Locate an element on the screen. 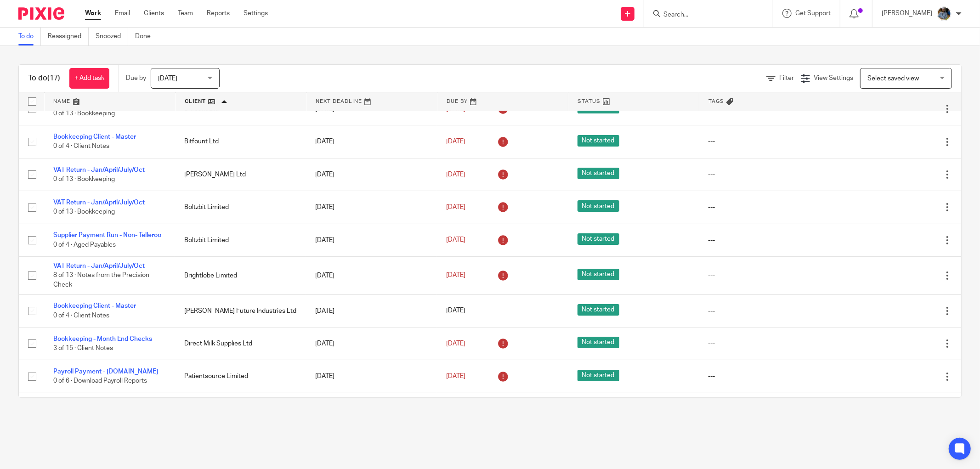 Image resolution: width=980 pixels, height=469 pixels. a: To do is located at coordinates (29, 36).